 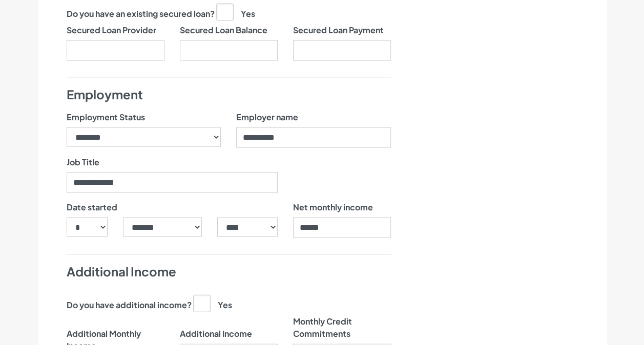 What do you see at coordinates (342, 327) in the screenshot?
I see `label: Monthly Credit Commitments` at bounding box center [342, 327].